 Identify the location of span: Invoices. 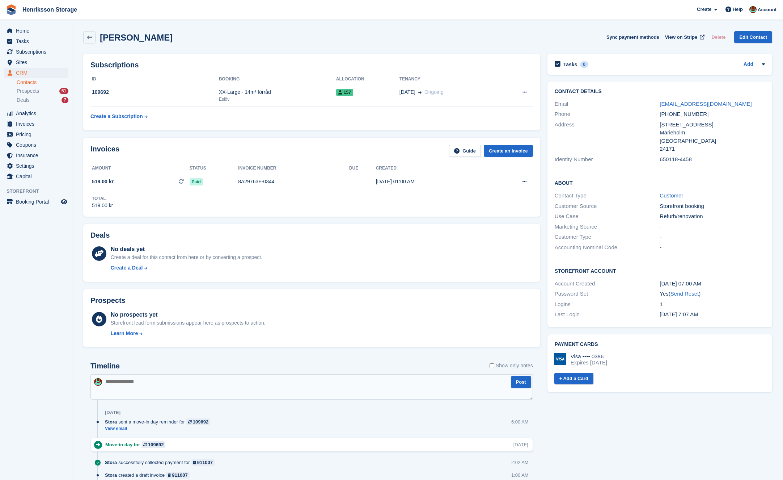
(38, 124).